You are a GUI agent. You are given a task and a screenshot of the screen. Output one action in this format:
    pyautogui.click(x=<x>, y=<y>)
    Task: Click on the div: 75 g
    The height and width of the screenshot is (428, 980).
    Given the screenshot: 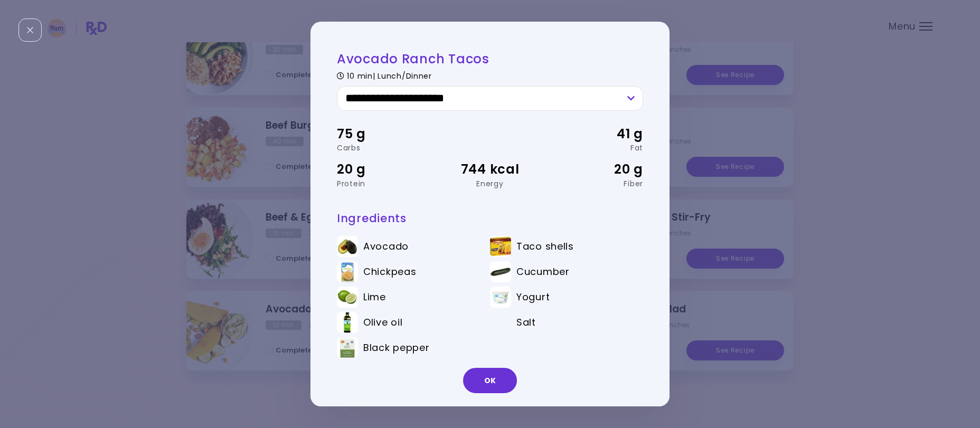 What is the action you would take?
    pyautogui.click(x=388, y=134)
    